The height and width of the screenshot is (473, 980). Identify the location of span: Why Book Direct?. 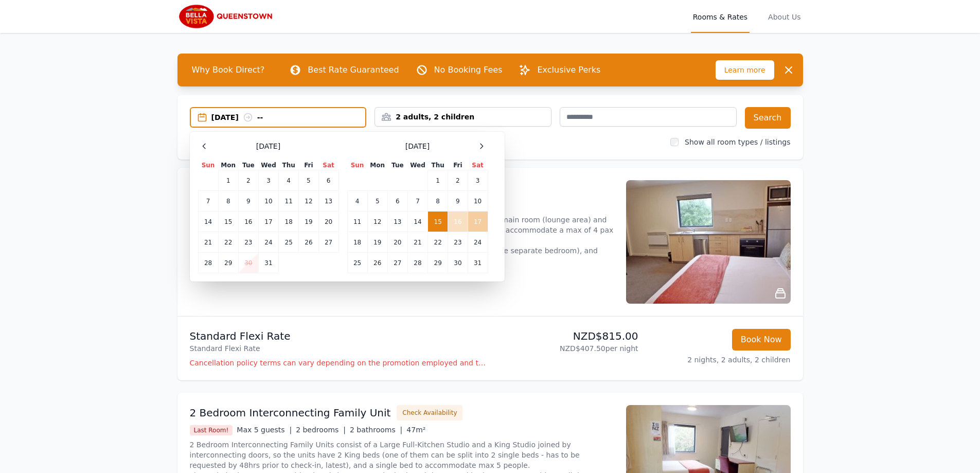
(229, 70).